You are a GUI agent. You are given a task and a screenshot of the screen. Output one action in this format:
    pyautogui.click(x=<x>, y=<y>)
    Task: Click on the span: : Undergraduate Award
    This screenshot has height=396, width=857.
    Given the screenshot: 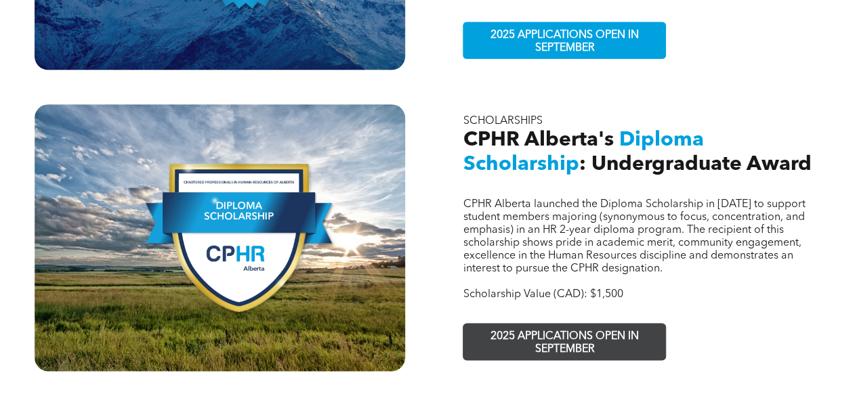 What is the action you would take?
    pyautogui.click(x=695, y=165)
    